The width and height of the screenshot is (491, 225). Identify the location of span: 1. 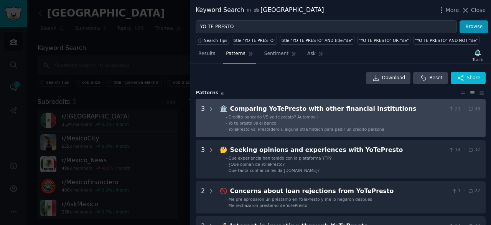
(456, 191).